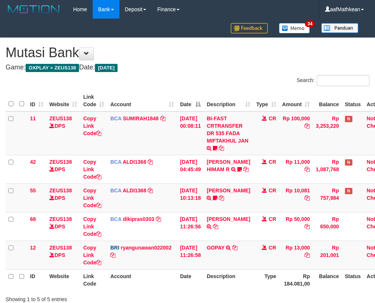  What do you see at coordinates (307, 198) in the screenshot?
I see `a: Copy Rp 10,081 to clipboard` at bounding box center [307, 198].